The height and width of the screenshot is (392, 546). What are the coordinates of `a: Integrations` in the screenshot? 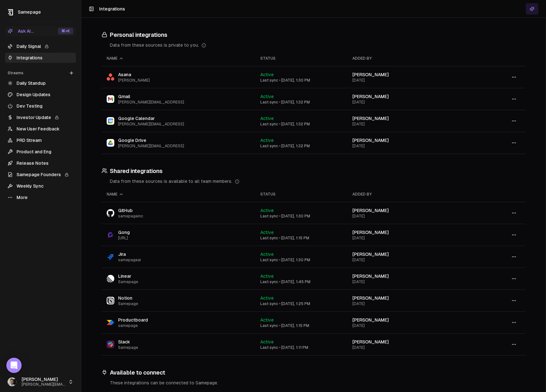 It's located at (40, 58).